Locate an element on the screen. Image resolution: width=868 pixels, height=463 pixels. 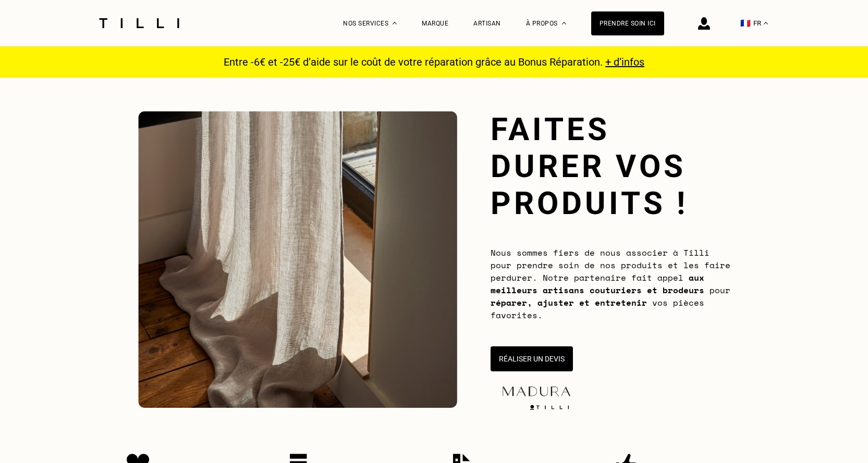
button: Réaliser un devis is located at coordinates (532, 359).